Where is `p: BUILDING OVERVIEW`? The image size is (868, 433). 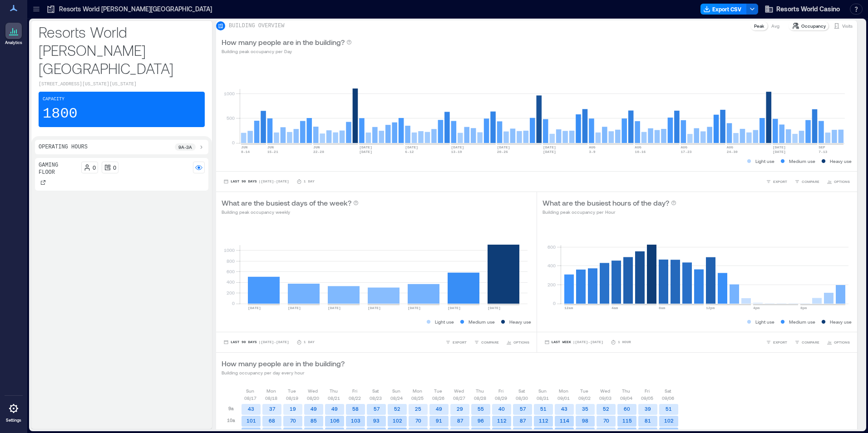
p: BUILDING OVERVIEW is located at coordinates (256, 26).